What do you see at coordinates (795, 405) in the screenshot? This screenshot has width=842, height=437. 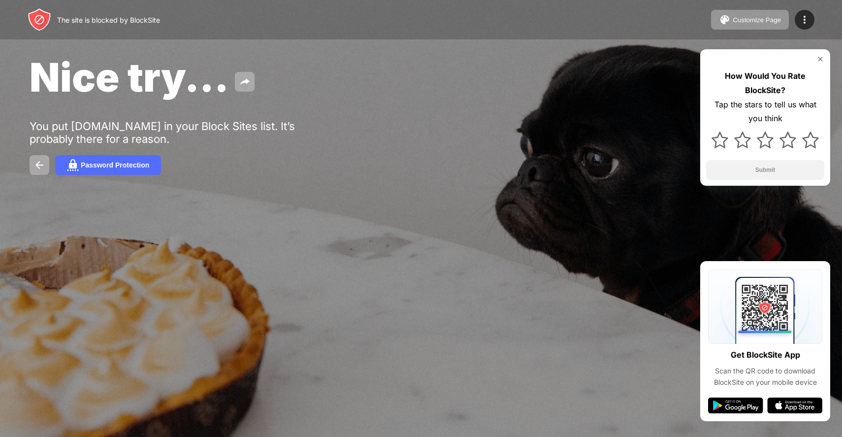 I see `img: app-store.svg` at bounding box center [795, 405].